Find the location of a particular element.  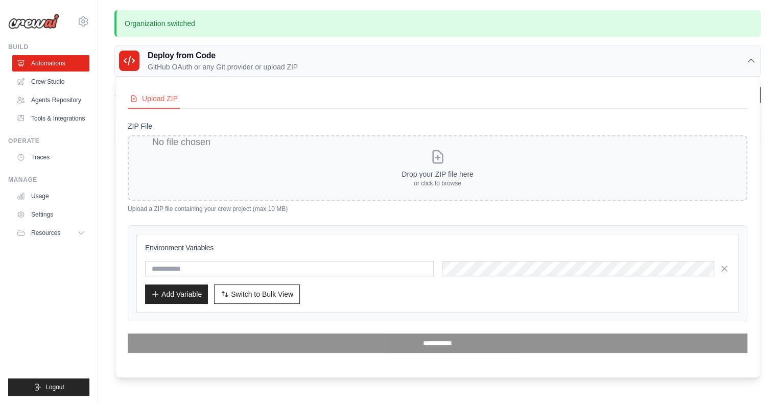

button: Add Variable is located at coordinates (176, 294).